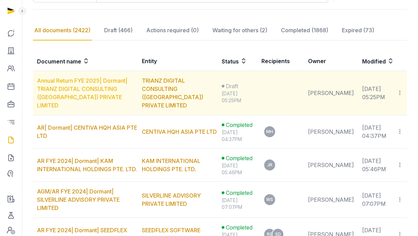 Image resolution: width=418 pixels, height=236 pixels. Describe the element at coordinates (179, 132) in the screenshot. I see `a: CENTIVA HQH ASIA PTE LTD` at that location.